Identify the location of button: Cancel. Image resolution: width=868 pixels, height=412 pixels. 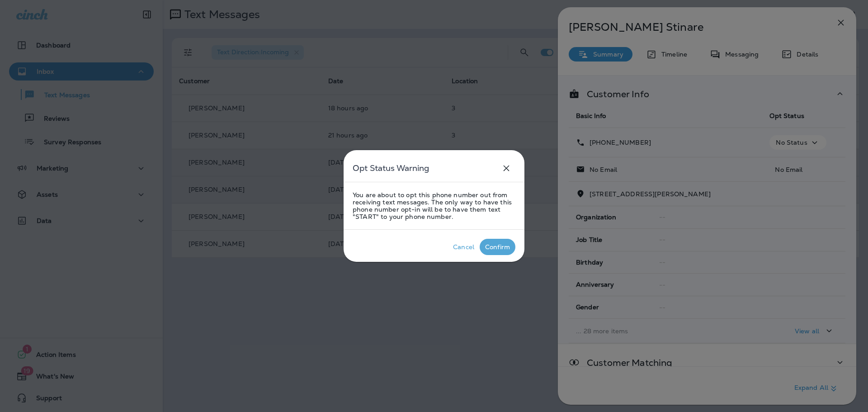
(463, 247).